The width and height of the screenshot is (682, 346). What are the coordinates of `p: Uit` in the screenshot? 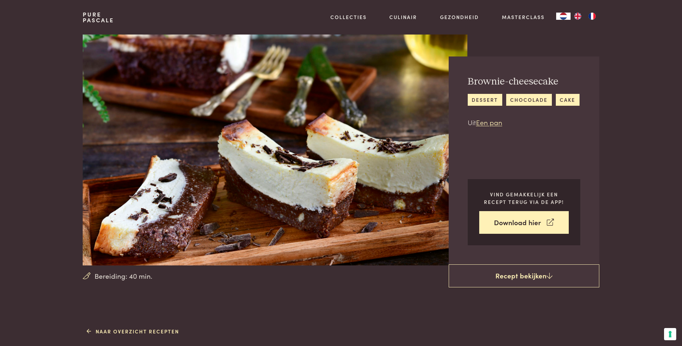 It's located at (524, 122).